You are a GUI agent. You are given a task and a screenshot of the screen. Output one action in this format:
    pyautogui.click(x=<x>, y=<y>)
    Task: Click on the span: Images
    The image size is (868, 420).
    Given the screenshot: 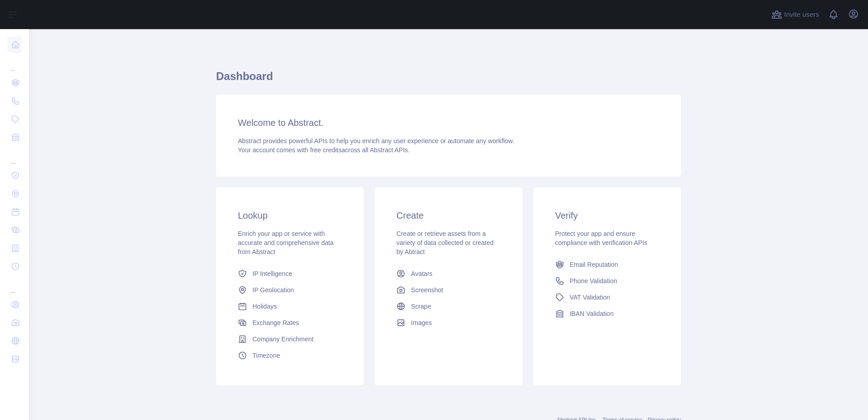 What is the action you would take?
    pyautogui.click(x=422, y=323)
    